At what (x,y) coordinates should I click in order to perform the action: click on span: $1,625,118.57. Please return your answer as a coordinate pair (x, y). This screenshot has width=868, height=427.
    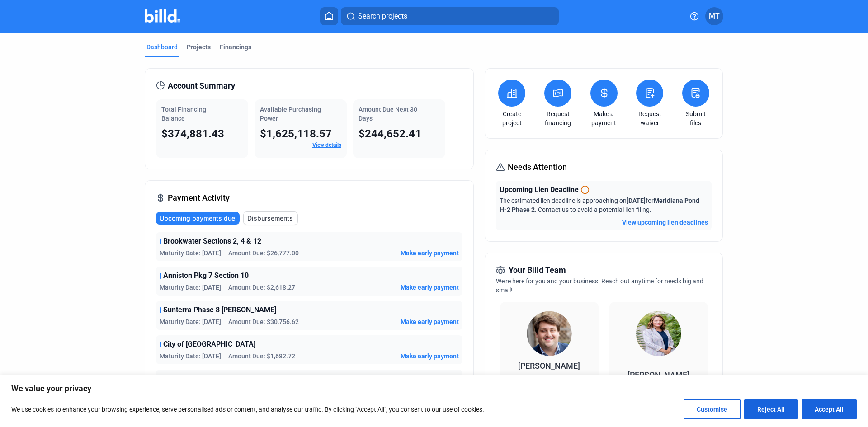
    Looking at the image, I should click on (295, 134).